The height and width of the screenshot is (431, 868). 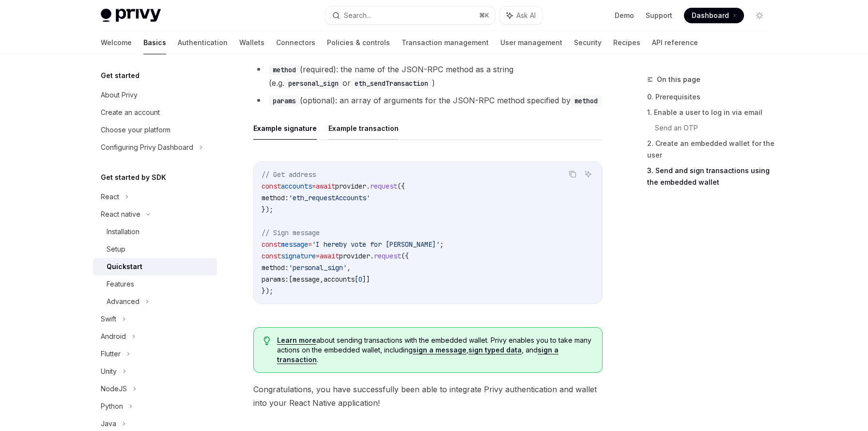 What do you see at coordinates (710, 15) in the screenshot?
I see `span: Dashboard` at bounding box center [710, 15].